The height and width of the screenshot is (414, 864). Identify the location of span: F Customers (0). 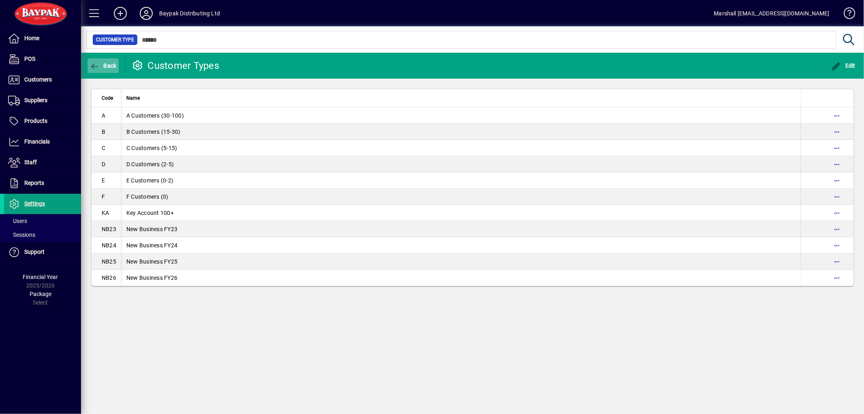
(148, 197).